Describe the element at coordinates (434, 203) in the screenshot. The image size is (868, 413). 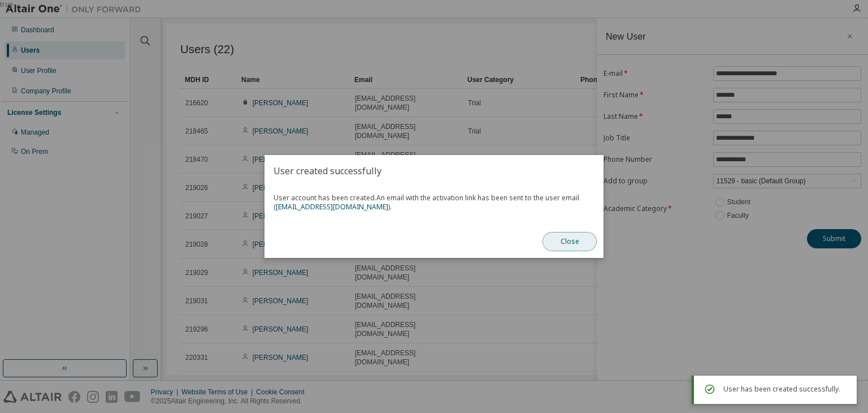
I see `span: User account has been created.` at that location.